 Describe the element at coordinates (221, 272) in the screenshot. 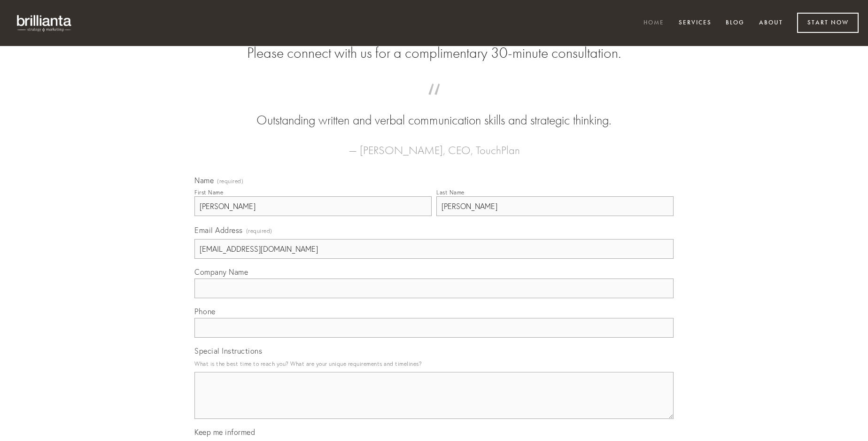

I see `span: Company Name` at that location.